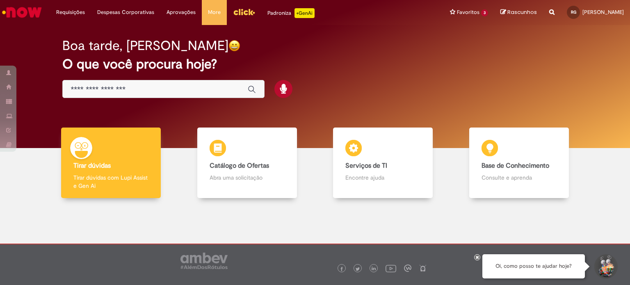 This screenshot has width=630, height=285. I want to click on a: Rascunhos, so click(519, 12).